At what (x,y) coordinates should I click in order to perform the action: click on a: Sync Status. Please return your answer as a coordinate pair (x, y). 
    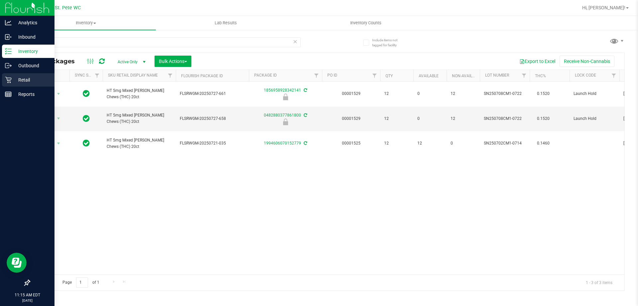
    Looking at the image, I should click on (87, 75).